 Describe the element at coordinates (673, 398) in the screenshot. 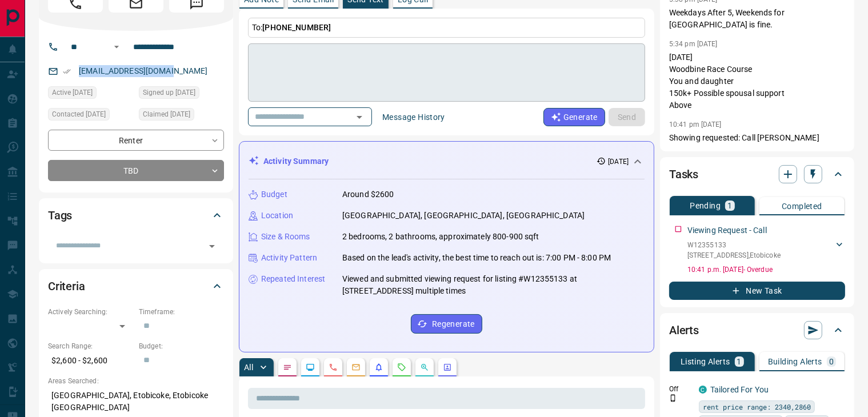

I see `svg: Push Notification Only` at that location.